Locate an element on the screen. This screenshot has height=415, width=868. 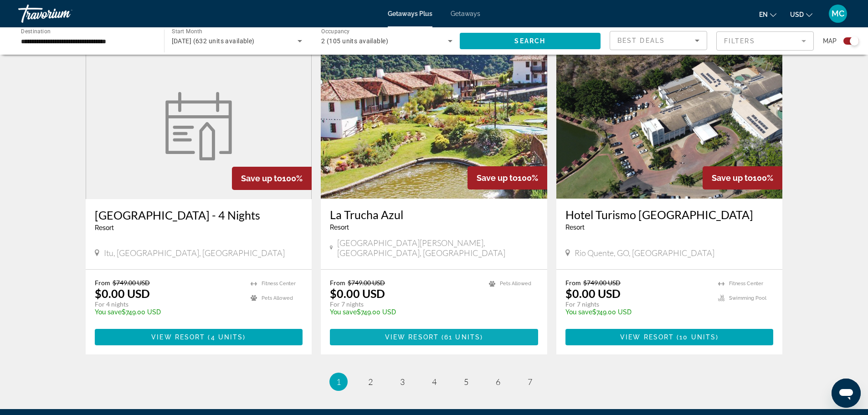
span: en is located at coordinates (763, 15).